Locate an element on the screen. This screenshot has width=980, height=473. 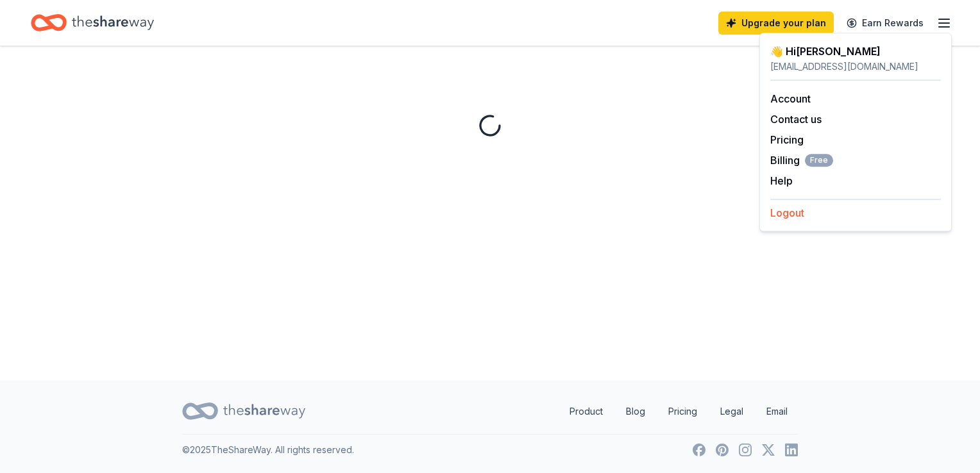
a: Account is located at coordinates (790, 98).